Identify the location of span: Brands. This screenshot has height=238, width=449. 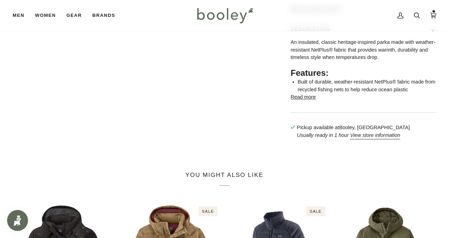
(103, 15).